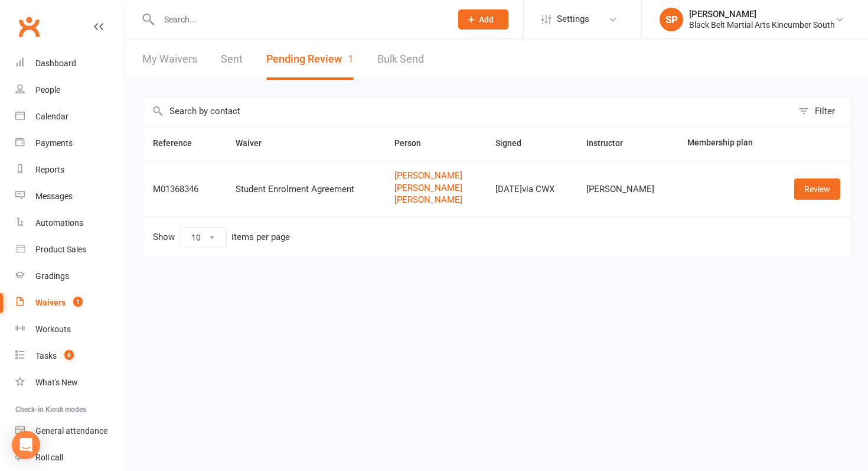 The width and height of the screenshot is (868, 471). I want to click on button: Waiver, so click(255, 143).